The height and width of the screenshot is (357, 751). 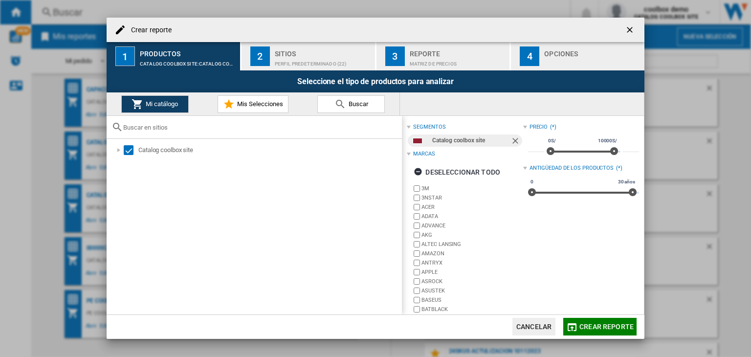 I want to click on div: Marcas, so click(x=424, y=154).